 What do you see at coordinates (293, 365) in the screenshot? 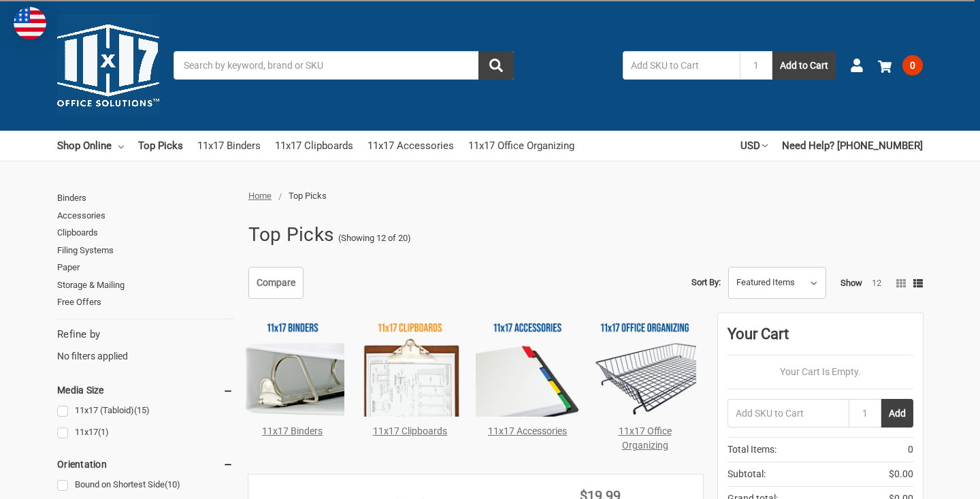
I see `img: 11x17 Binders` at bounding box center [293, 365].